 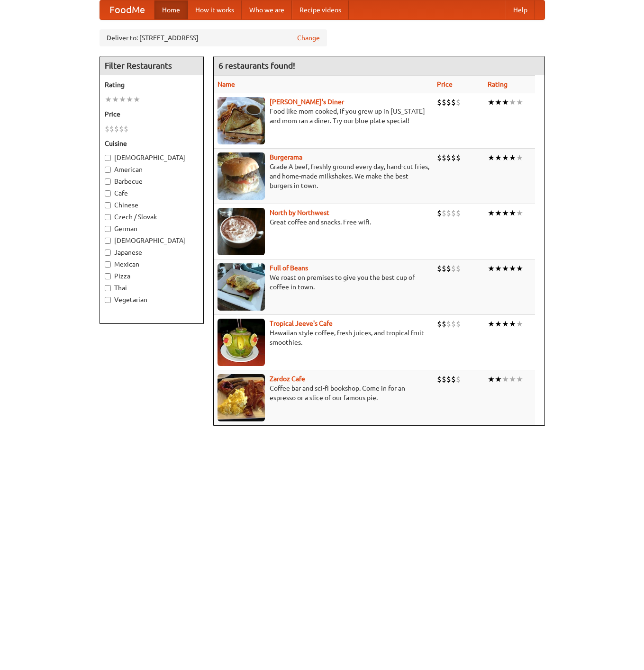 What do you see at coordinates (301, 324) in the screenshot?
I see `b: Tropical Jeeve's Cafe` at bounding box center [301, 324].